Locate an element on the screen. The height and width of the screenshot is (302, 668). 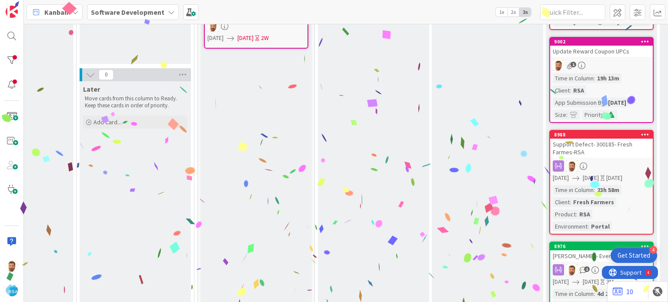
div: App Submission By is located at coordinates (578, 103).